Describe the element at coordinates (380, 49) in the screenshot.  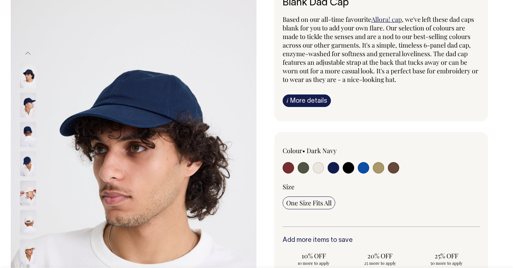
I see `span: , we've left these dad caps blank for you to add your own flare. Our selection of colours are mad...` at that location.